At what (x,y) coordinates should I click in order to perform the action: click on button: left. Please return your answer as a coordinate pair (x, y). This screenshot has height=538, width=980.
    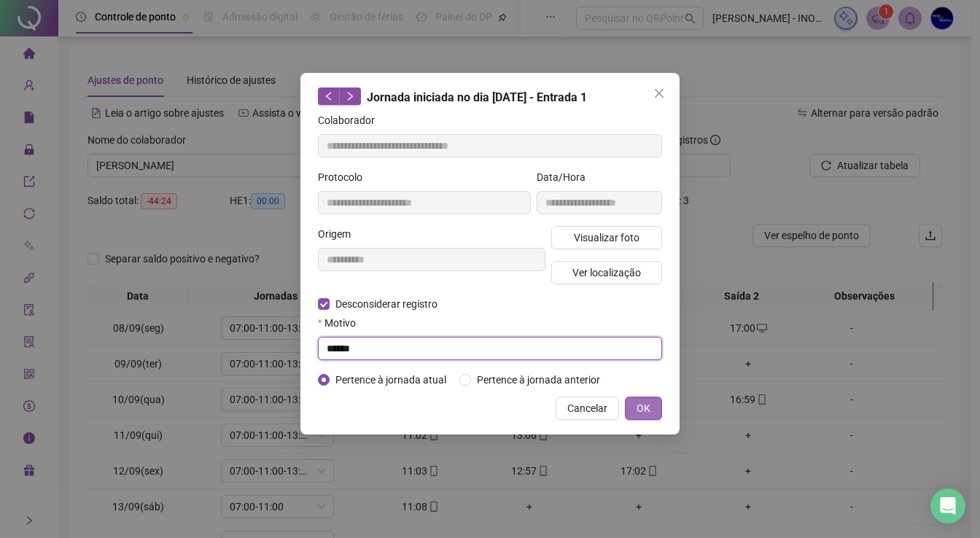
    Looking at the image, I should click on (329, 96).